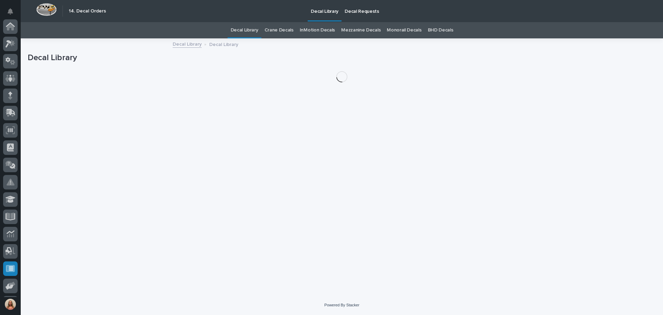 The image size is (663, 315). Describe the element at coordinates (441, 30) in the screenshot. I see `a: BHD Decals` at that location.